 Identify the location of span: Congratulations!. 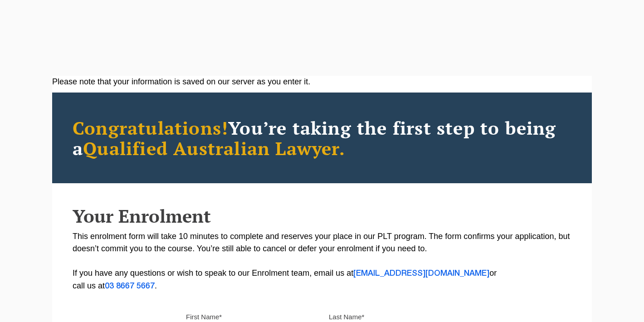
(150, 127).